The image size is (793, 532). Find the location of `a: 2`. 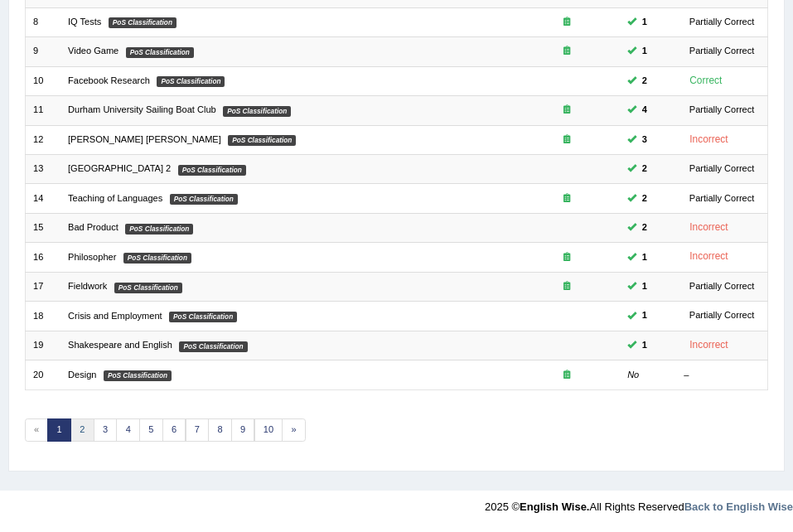

a: 2 is located at coordinates (82, 430).